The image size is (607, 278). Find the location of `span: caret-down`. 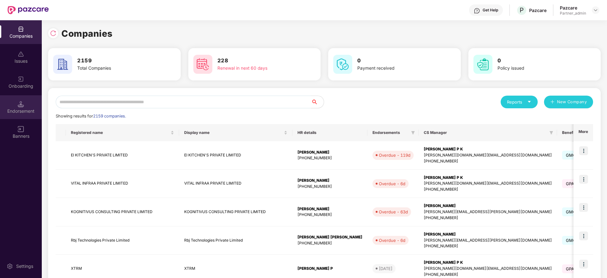

span: caret-down is located at coordinates (529, 102).